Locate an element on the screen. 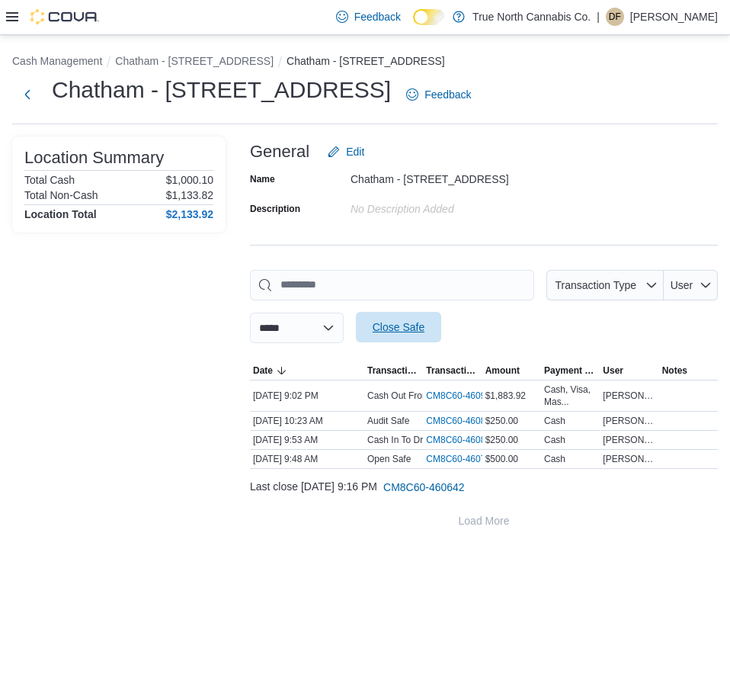 This screenshot has height=700, width=730. span: Dark Mode is located at coordinates (413, 25).